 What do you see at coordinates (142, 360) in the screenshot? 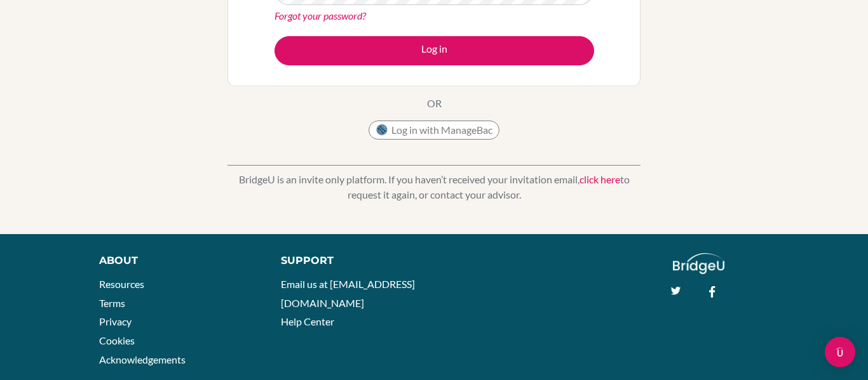
I see `a: Acknowledgements` at bounding box center [142, 360].